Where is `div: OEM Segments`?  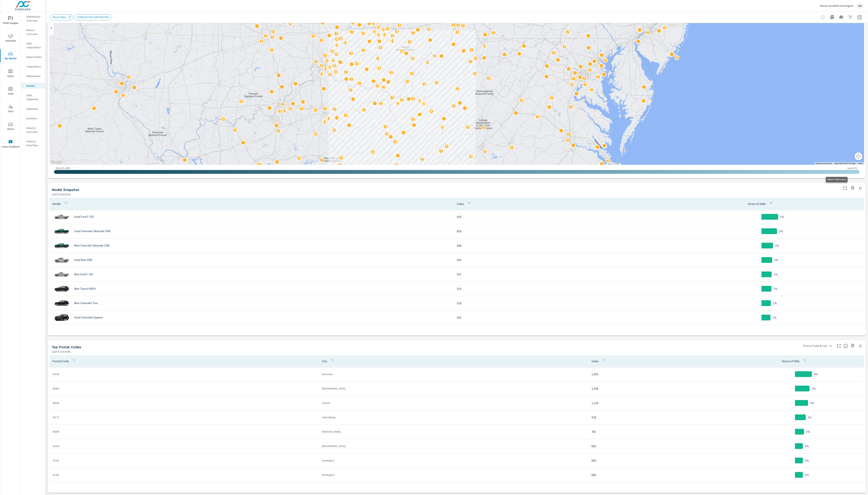
div: OEM Segments is located at coordinates (33, 97).